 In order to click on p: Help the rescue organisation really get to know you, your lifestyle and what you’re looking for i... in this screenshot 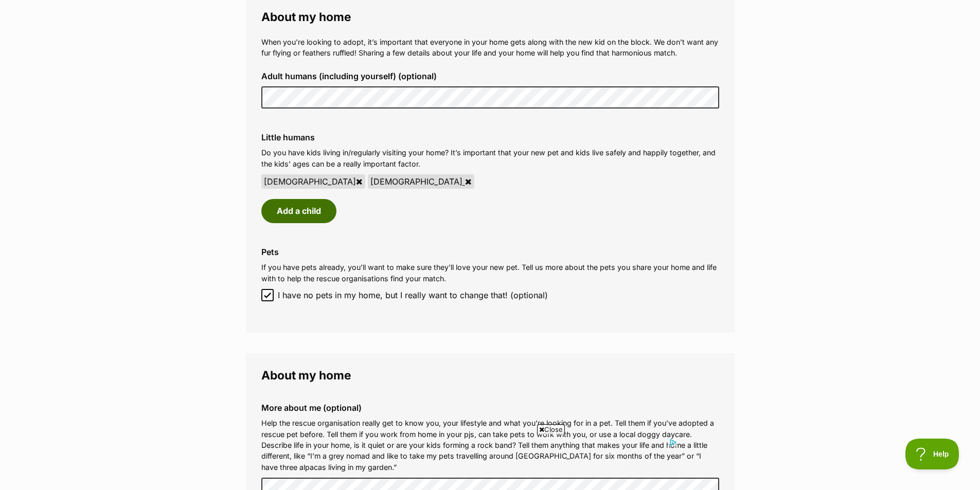, I will do `click(490, 445)`.